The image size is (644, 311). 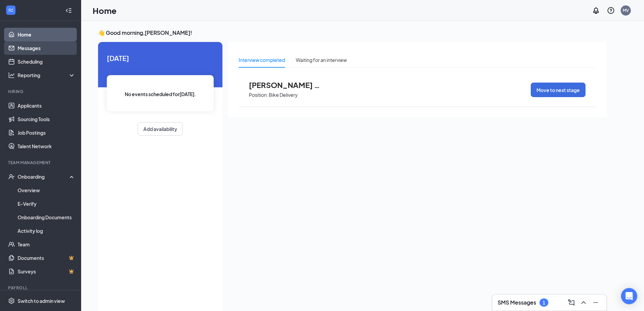 I want to click on a: Overview, so click(x=46, y=190).